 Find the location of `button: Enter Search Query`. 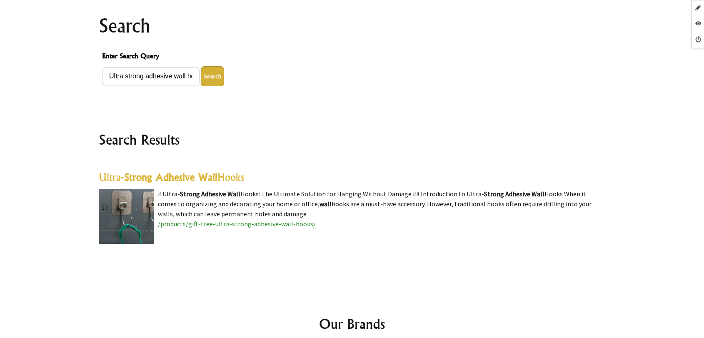

button: Enter Search Query is located at coordinates (213, 76).